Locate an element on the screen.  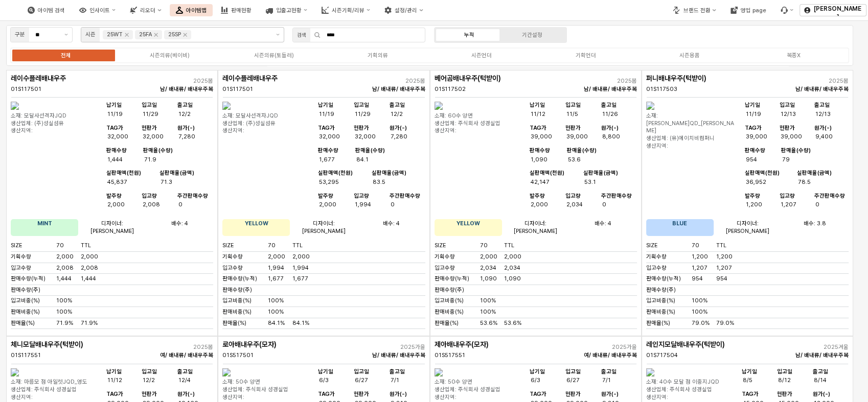
div: 시즌의류(토들러) is located at coordinates (274, 55).